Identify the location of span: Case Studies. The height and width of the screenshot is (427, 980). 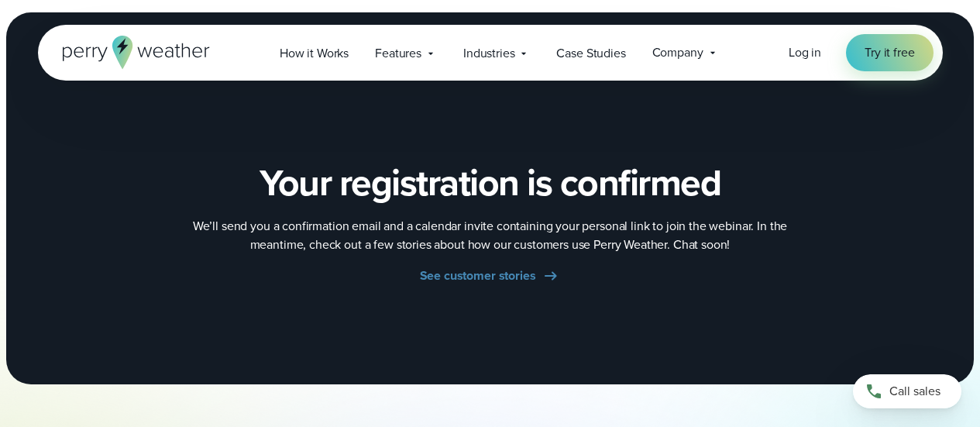
(590, 53).